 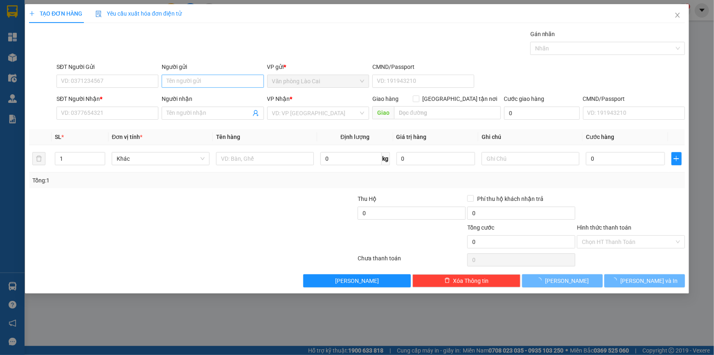 What do you see at coordinates (154, 180) in the screenshot?
I see `div: Tổng: 1` at bounding box center [154, 180].